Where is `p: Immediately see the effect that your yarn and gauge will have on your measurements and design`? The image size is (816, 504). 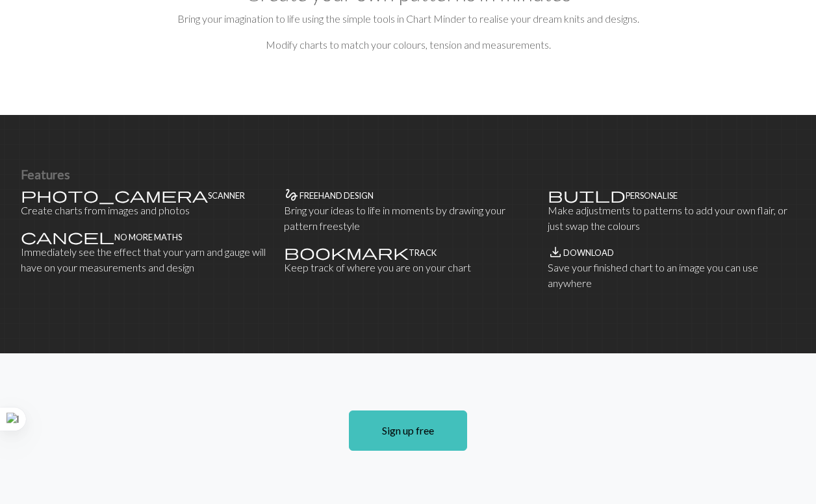
p: Immediately see the effect that your yarn and gauge will have on your measurements and design is located at coordinates (144, 260).